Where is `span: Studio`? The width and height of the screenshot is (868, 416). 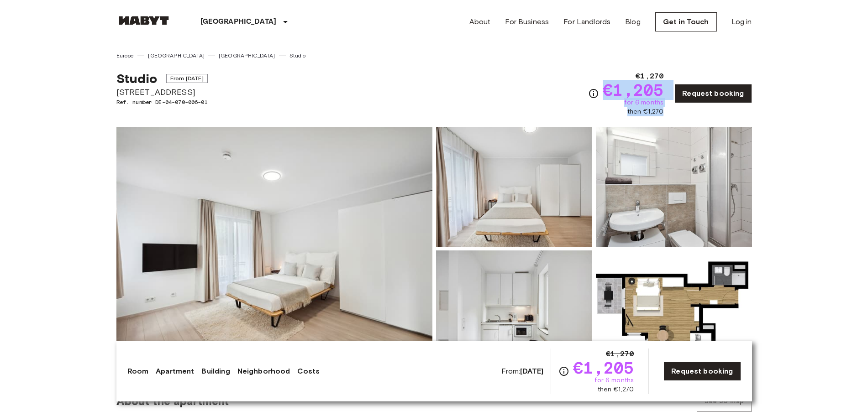
span: Studio is located at coordinates (137, 78).